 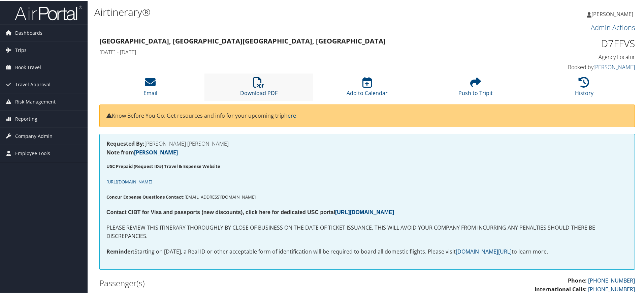 I want to click on strong: Reminder:, so click(x=120, y=251).